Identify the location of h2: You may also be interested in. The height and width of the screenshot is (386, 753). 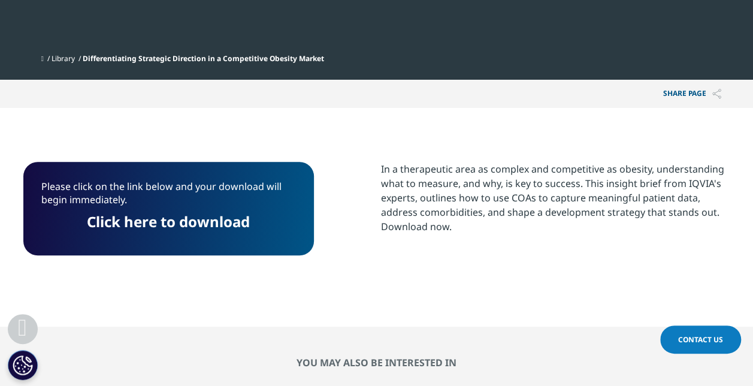
(377, 363).